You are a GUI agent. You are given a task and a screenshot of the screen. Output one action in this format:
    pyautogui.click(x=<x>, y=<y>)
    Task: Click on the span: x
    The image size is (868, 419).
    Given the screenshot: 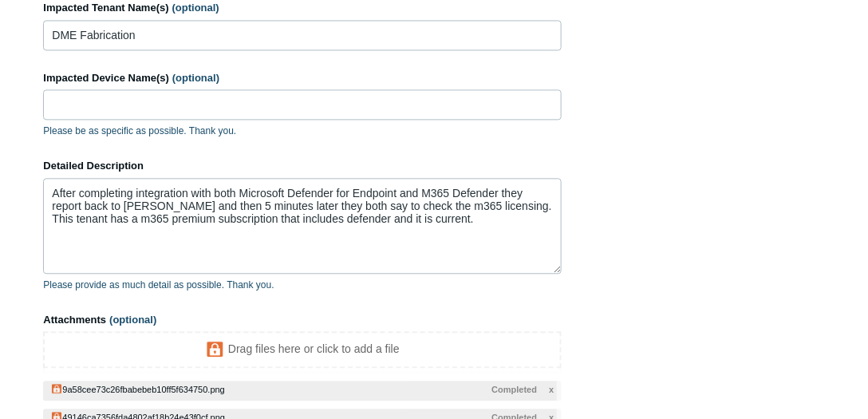 What is the action you would take?
    pyautogui.click(x=551, y=389)
    